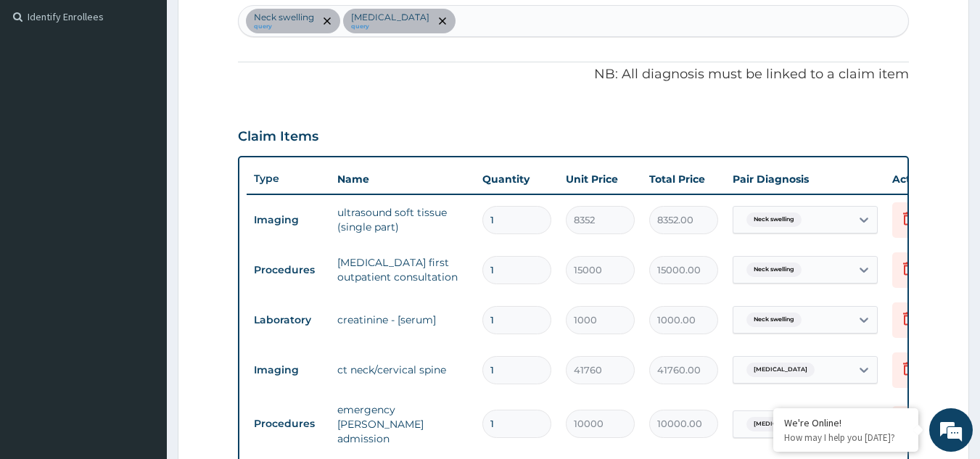 Image resolution: width=980 pixels, height=459 pixels. Describe the element at coordinates (278, 137) in the screenshot. I see `h3: Claim Items` at that location.